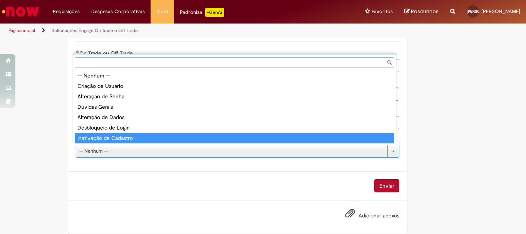 The height and width of the screenshot is (234, 526). Describe the element at coordinates (234, 75) in the screenshot. I see `div: -- Nenhum --` at that location.